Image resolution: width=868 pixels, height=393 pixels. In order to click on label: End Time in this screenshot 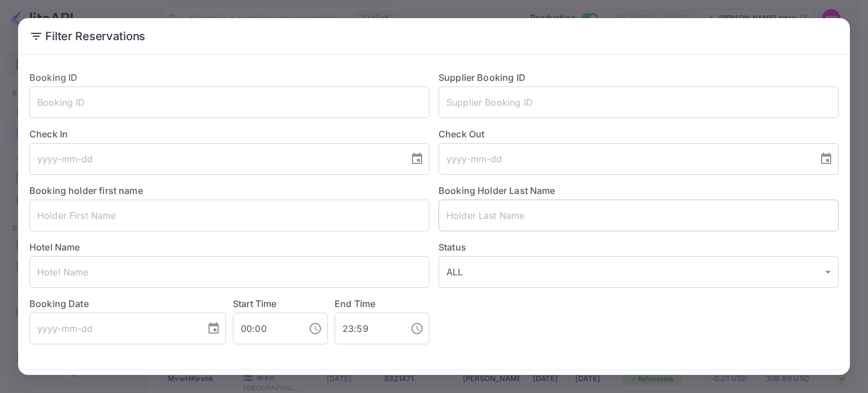, I will do `click(355, 303)`.